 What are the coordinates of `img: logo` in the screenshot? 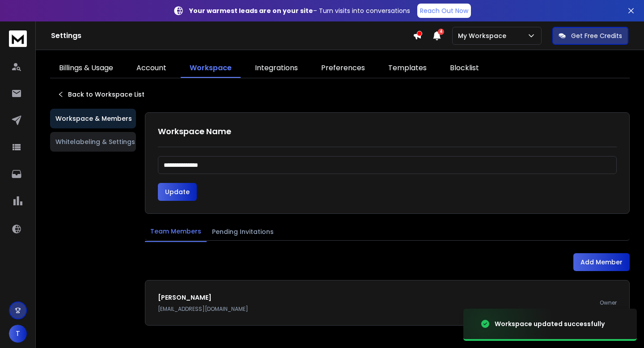 It's located at (18, 39).